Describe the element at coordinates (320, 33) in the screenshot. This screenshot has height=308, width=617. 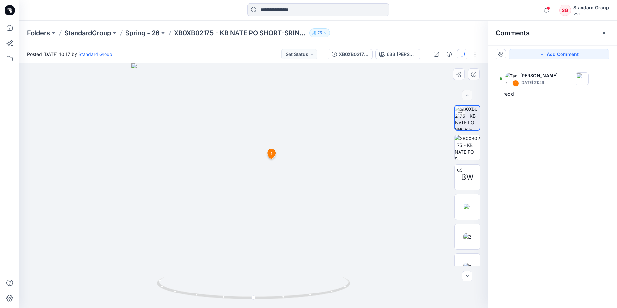
I see `p: 75` at that location.